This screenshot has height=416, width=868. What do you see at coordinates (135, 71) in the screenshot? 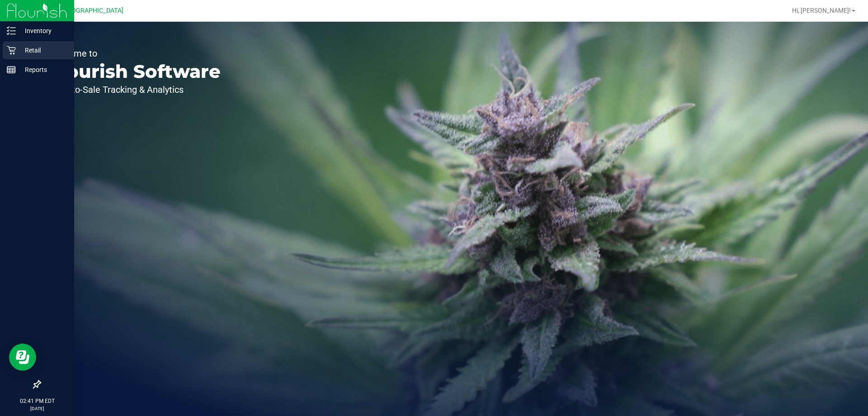
I see `p: Flourish Software` at bounding box center [135, 71].